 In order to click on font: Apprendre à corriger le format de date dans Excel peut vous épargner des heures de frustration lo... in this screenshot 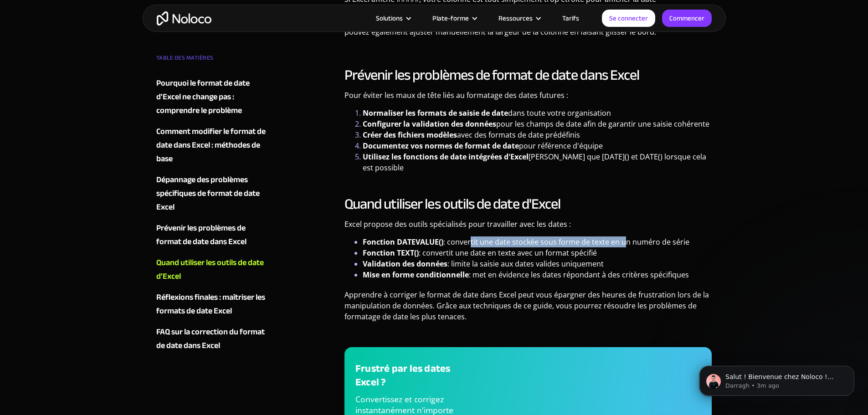, I will do `click(527, 306)`.